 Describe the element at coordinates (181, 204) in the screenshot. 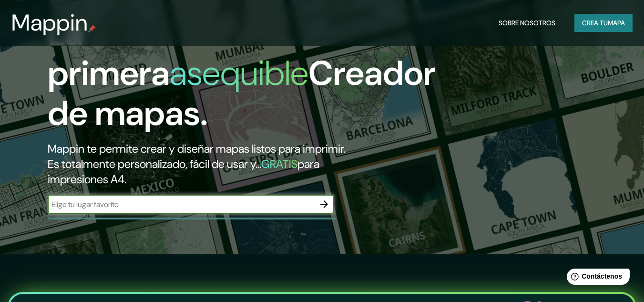

I see `input: Elige tu lugar favorito` at that location.